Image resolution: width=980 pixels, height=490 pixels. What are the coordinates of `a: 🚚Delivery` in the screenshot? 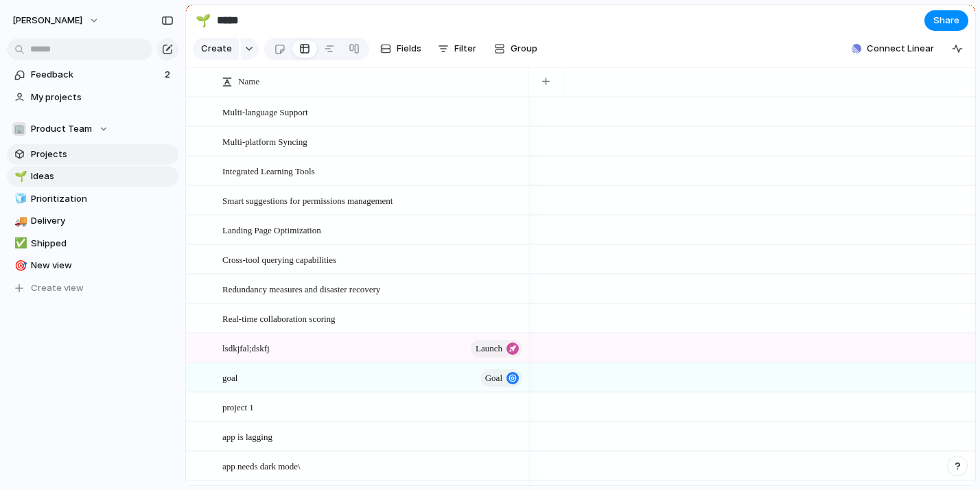 It's located at (93, 221).